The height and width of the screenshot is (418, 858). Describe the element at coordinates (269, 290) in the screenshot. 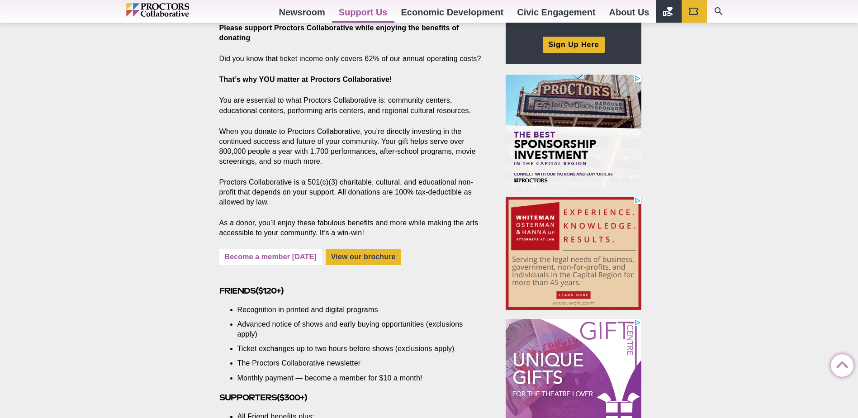

I see `strong: $120+` at that location.